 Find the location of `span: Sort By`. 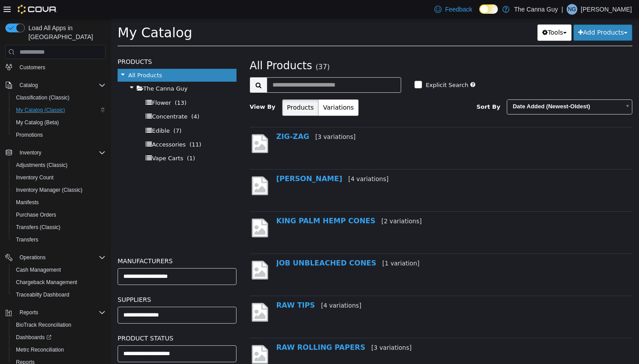

span: Sort By is located at coordinates (378, 88).